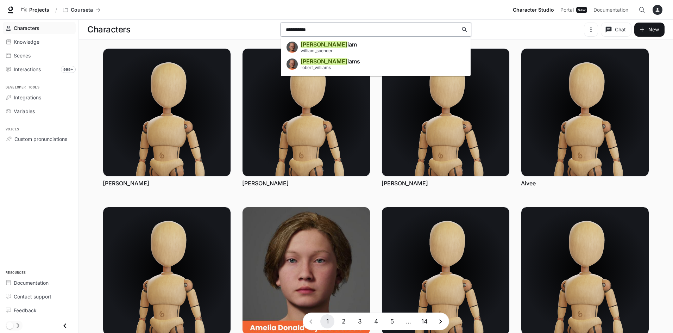 The width and height of the screenshot is (673, 333). I want to click on button: Go to page 5, so click(392, 321).